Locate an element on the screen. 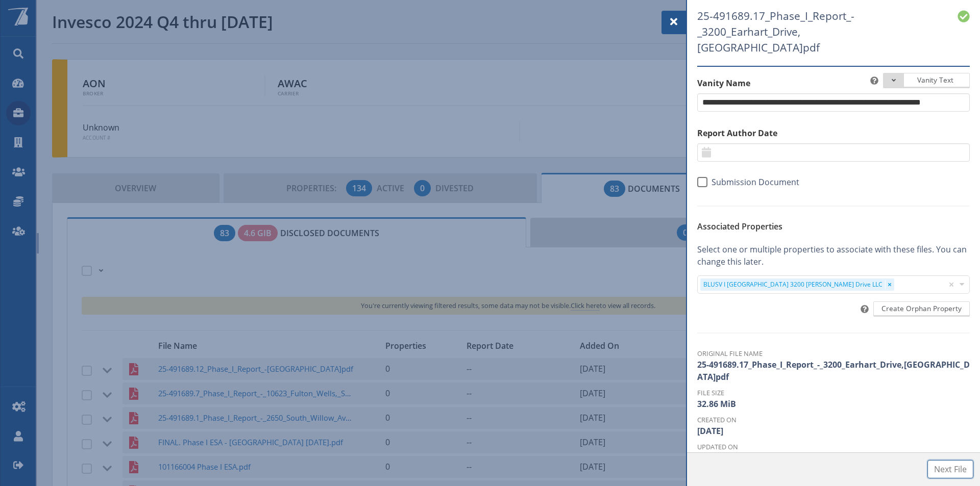  span: Create Orphan Property is located at coordinates (921, 309).